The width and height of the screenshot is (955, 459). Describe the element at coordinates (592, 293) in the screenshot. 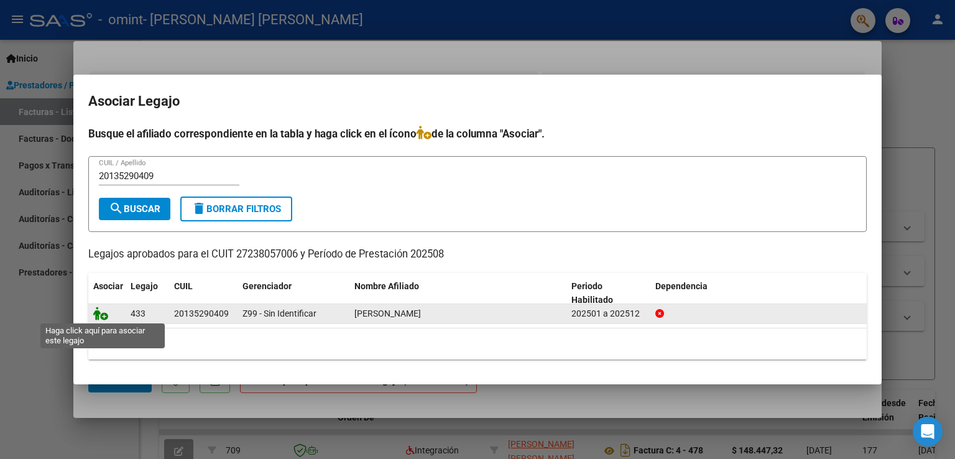

I see `span: Periodo Habilitado` at that location.